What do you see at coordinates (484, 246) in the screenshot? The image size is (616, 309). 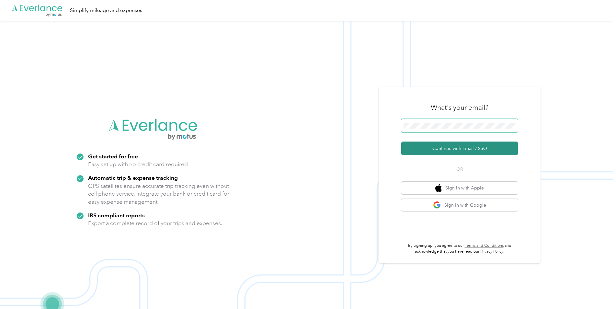 I see `a: Terms and Conditions` at bounding box center [484, 246].